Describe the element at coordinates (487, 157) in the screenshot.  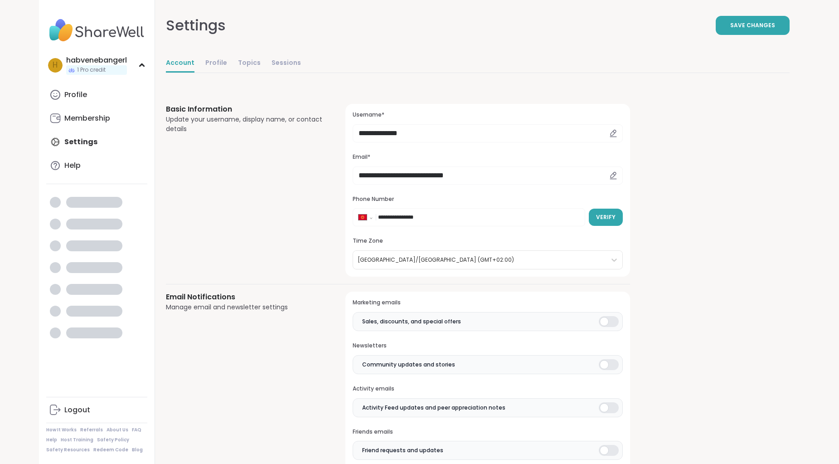
I see `h3: Email*` at that location.